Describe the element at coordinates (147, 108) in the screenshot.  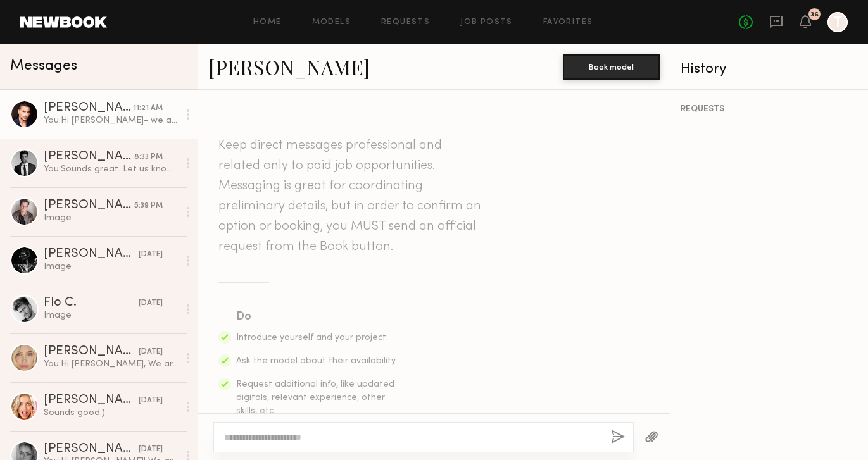
I see `div: 11:21 AM` at that location.